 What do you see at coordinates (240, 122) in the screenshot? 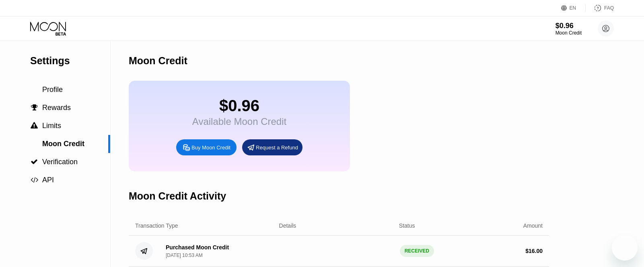
I see `div: Available Moon Credit` at bounding box center [240, 122].